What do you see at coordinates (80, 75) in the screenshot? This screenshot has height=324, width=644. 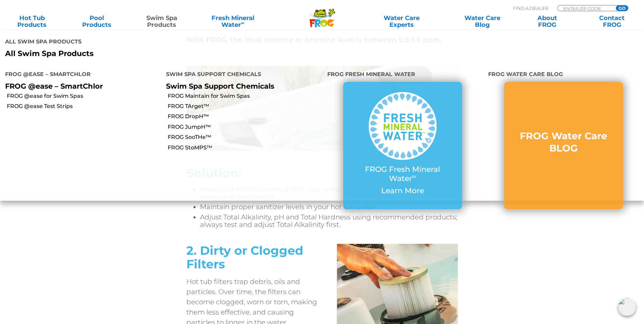 I see `h4: FROG @ease – SmartChlor` at bounding box center [80, 75].